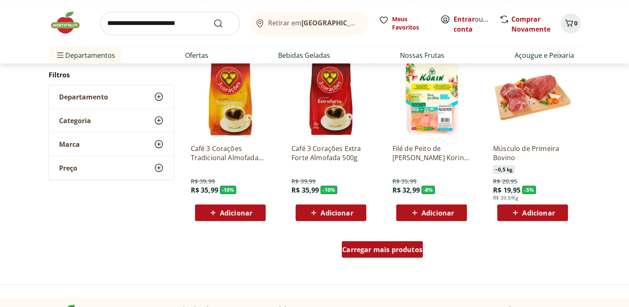 This screenshot has height=307, width=629. Describe the element at coordinates (197, 55) in the screenshot. I see `a: Ofertas` at that location.